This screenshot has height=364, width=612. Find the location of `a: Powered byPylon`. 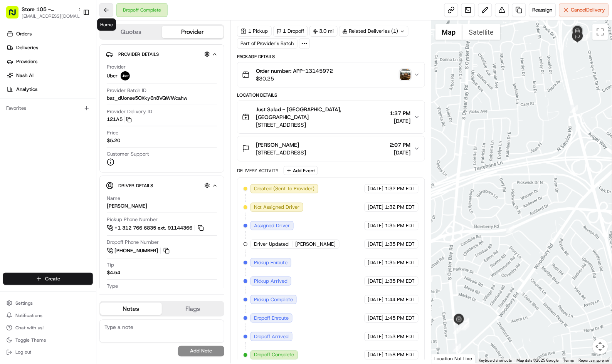

a: Powered byPylon is located at coordinates (74, 133).